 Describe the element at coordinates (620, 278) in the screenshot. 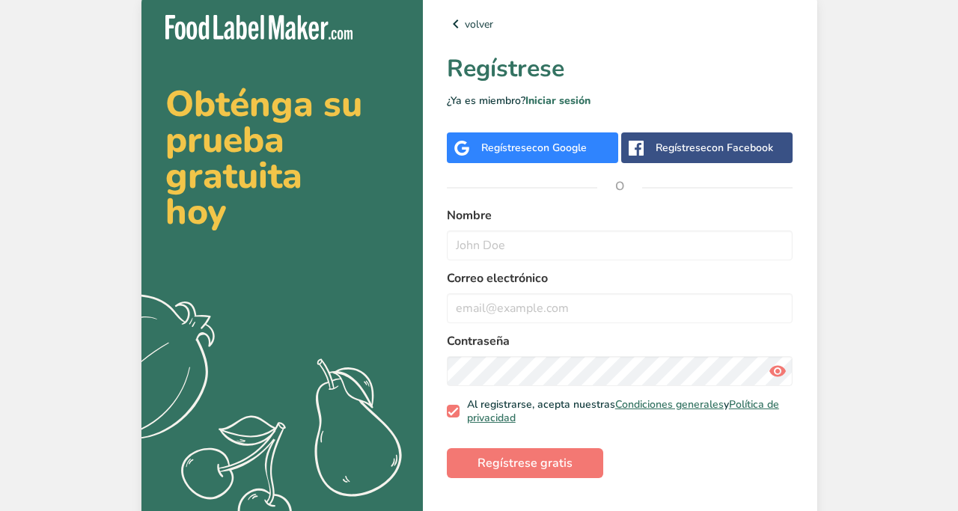

I see `label: Correo electrónico` at that location.